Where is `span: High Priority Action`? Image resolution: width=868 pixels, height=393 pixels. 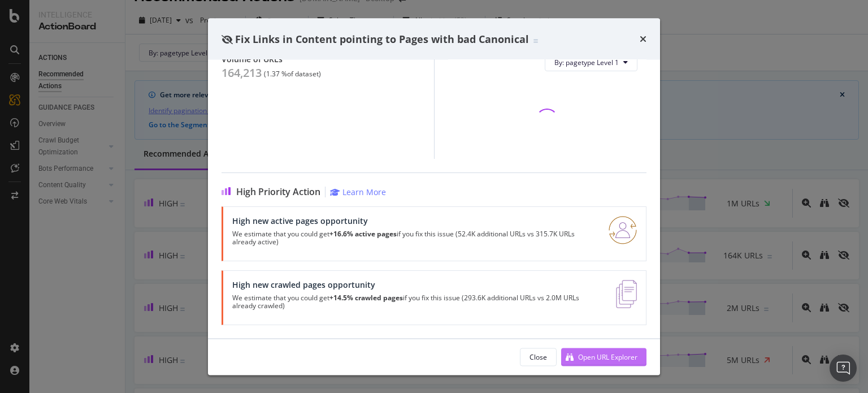 span: High Priority Action is located at coordinates (278, 192).